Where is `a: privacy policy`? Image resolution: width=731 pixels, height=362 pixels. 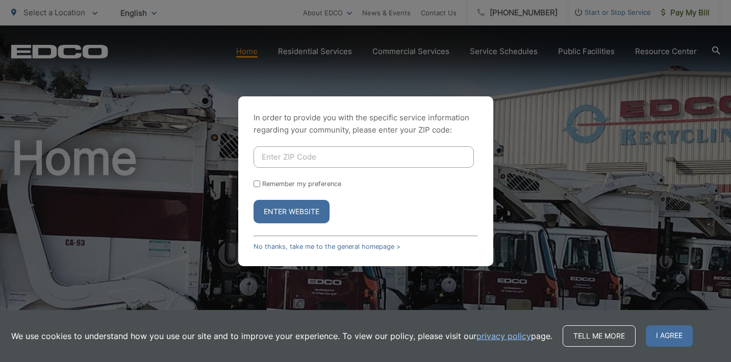 a: privacy policy is located at coordinates (504, 336).